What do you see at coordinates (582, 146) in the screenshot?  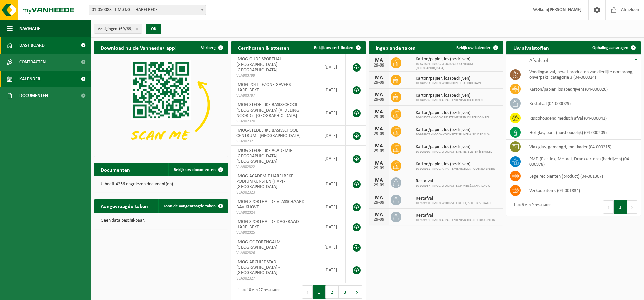 I see `td: vlak glas, gemengd, met kader (04-000215)` at bounding box center [582, 146].